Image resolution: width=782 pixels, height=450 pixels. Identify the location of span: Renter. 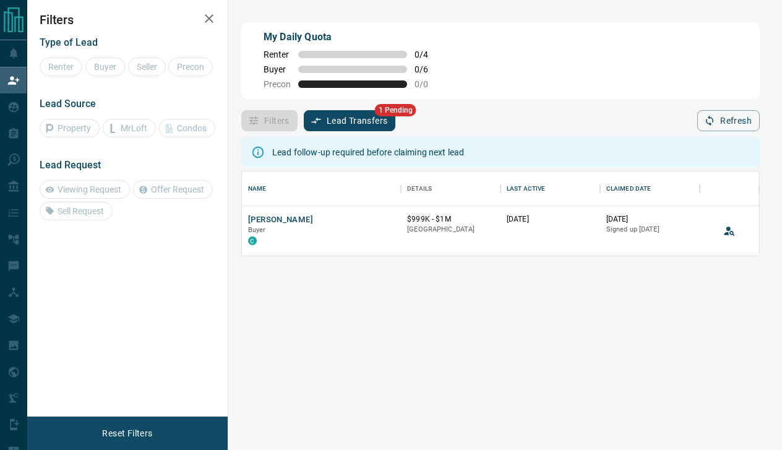
(277, 54).